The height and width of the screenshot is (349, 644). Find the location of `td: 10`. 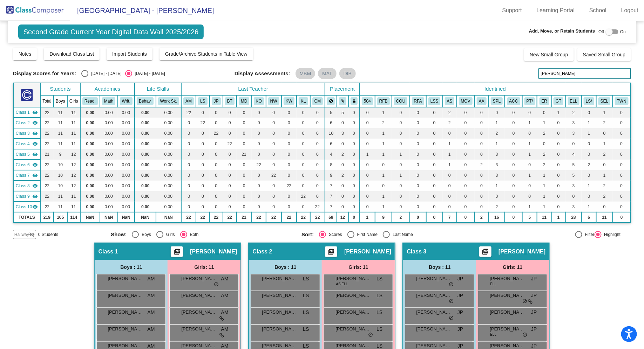

td: 10 is located at coordinates (331, 133).